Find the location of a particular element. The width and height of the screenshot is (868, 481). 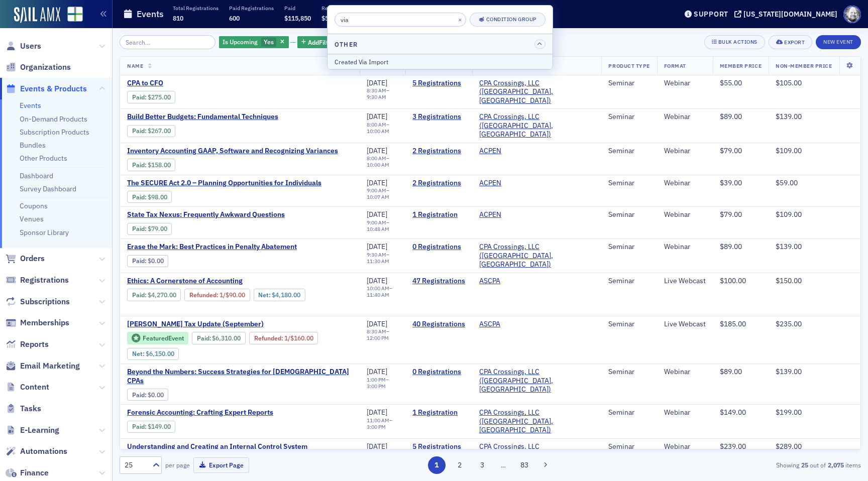

a: ASCPA is located at coordinates (490, 325).